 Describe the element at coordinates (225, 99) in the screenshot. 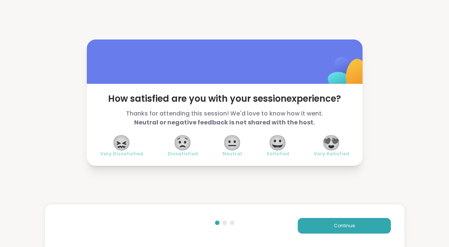

I see `span: How satisfied are you with your session experience?` at that location.